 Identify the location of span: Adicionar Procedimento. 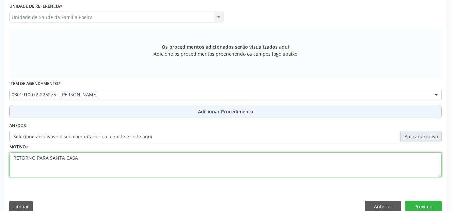
(225, 111).